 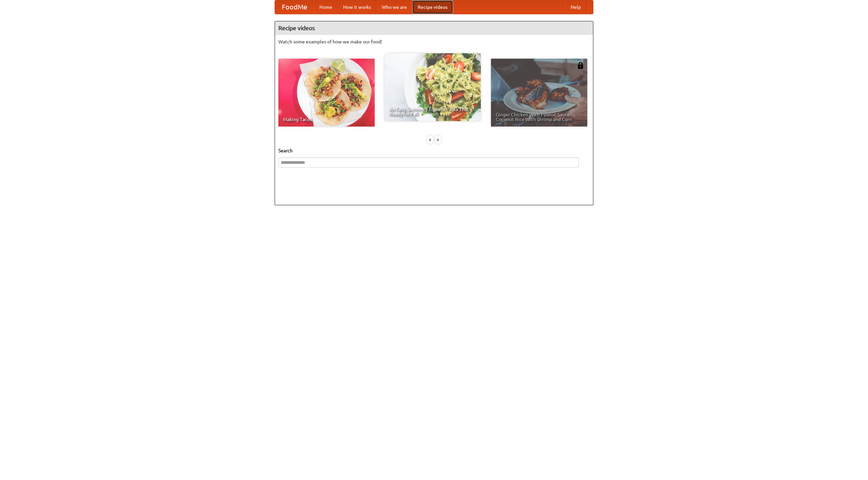 I want to click on h4: Recipe videos, so click(x=434, y=28).